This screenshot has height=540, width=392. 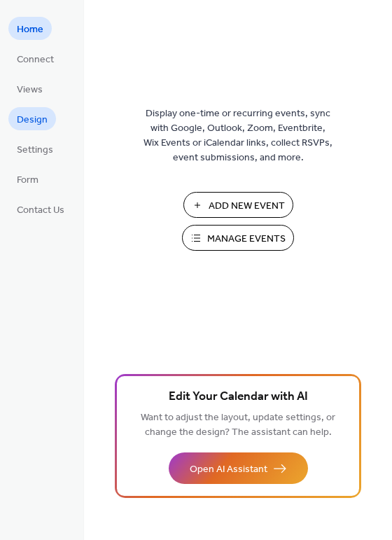 I want to click on button: Manage Events, so click(x=238, y=237).